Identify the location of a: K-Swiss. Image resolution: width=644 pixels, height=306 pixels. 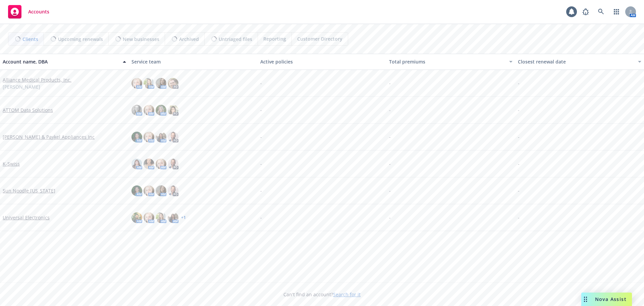
(11, 164).